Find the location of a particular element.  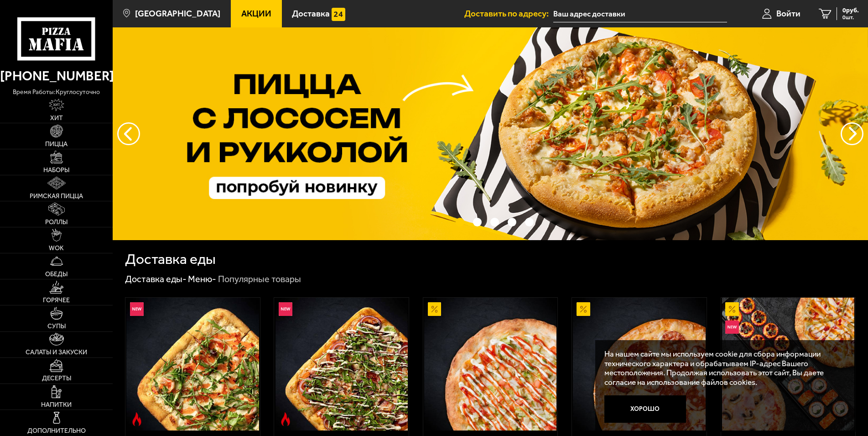

a: НовинкаОстрое блюдоРимская с креветками is located at coordinates (193, 364).